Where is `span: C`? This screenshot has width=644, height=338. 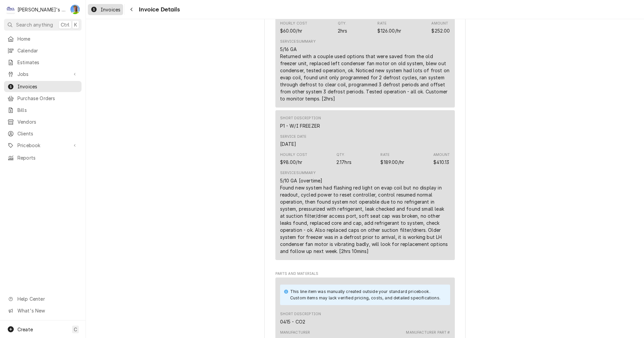 span: C is located at coordinates (75, 329).